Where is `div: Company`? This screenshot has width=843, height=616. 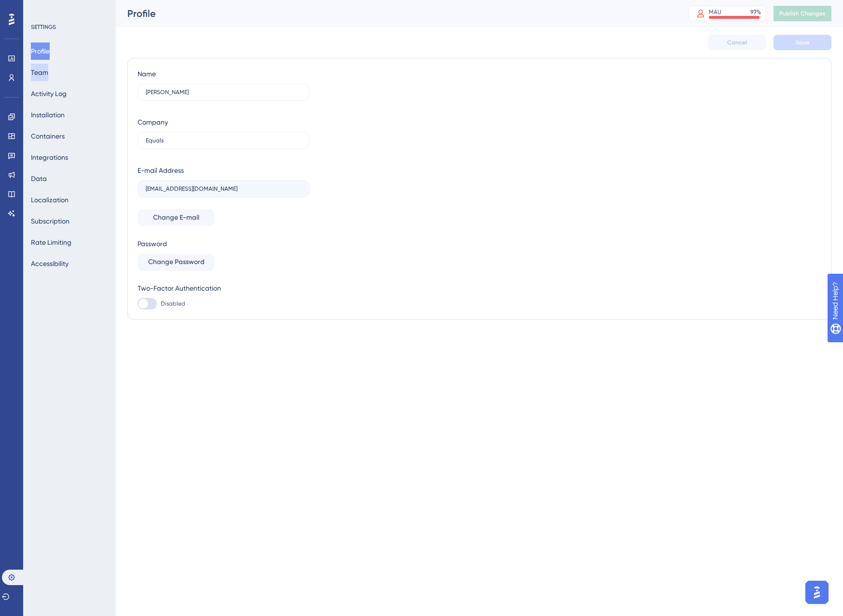
div: Company is located at coordinates (152, 122).